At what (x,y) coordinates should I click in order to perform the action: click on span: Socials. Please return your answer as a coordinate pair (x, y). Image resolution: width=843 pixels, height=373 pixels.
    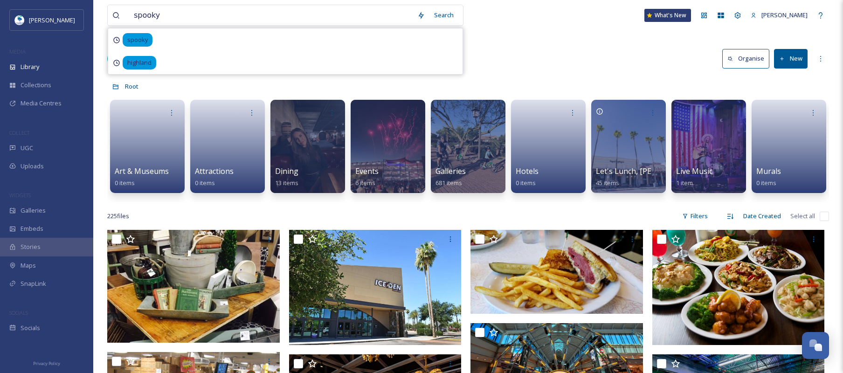
    Looking at the image, I should click on (30, 328).